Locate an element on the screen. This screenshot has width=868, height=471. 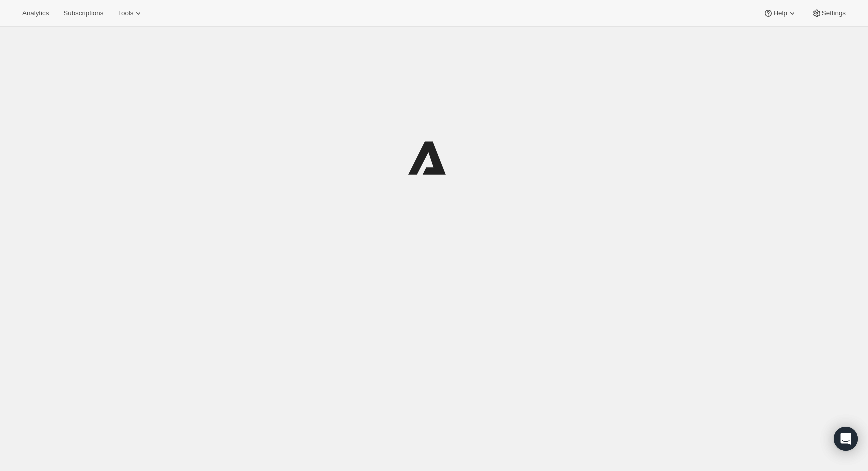
span: Tools is located at coordinates (125, 13).